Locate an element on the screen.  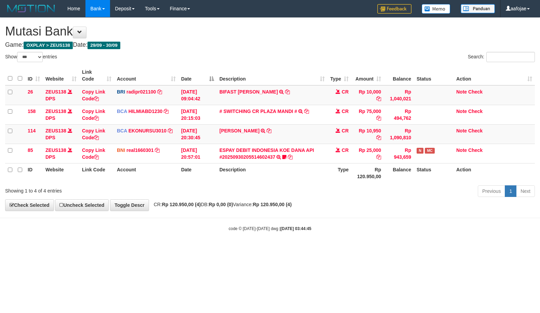
th: Account is located at coordinates (146, 173).